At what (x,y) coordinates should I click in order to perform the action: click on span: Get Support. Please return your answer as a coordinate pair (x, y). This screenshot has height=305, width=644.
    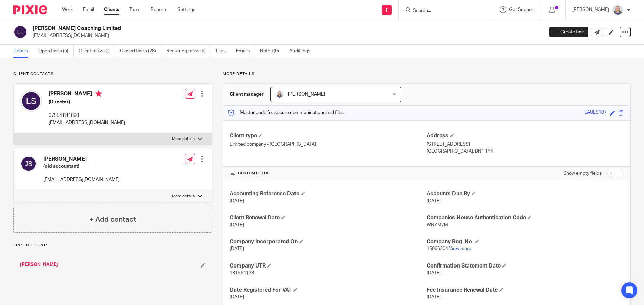
    Looking at the image, I should click on (522, 10).